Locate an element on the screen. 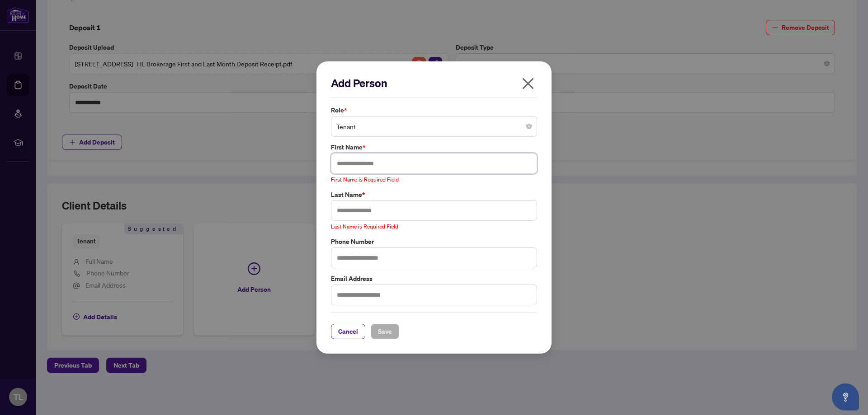  button: Save is located at coordinates (385, 331).